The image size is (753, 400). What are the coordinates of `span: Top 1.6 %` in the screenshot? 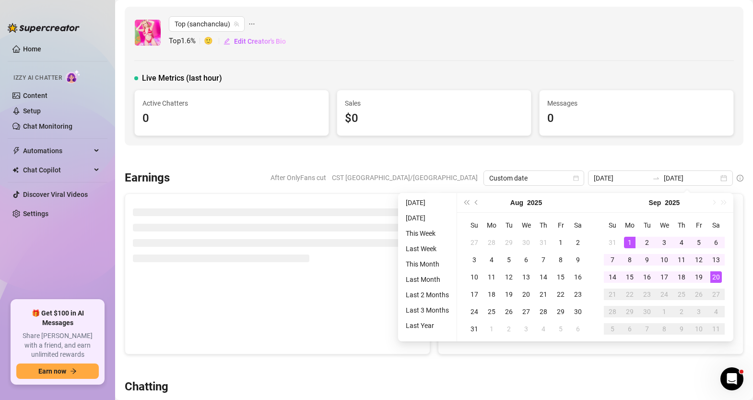 It's located at (186, 41).